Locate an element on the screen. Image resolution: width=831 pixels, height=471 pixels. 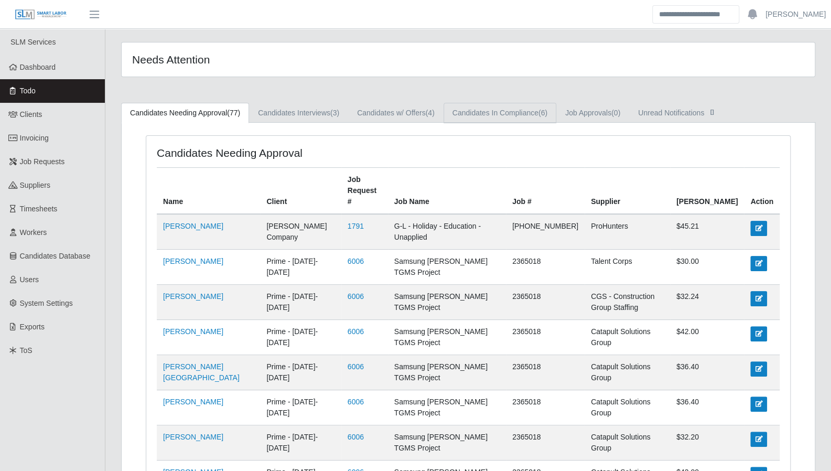
span: (0) is located at coordinates (615, 113).